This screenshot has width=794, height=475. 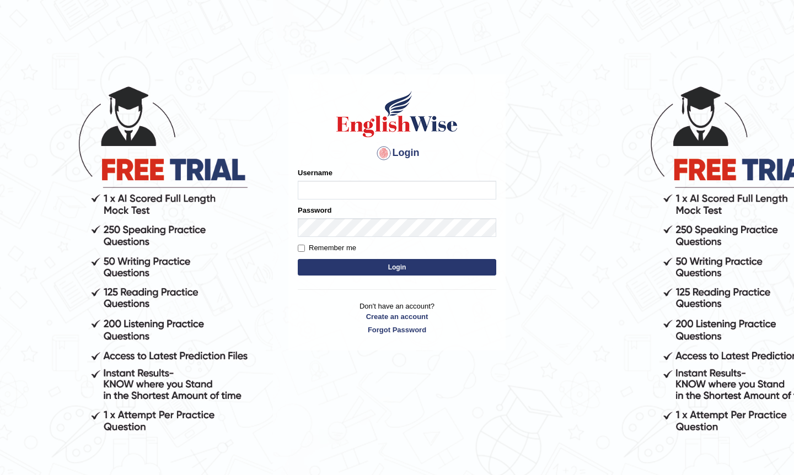 What do you see at coordinates (314, 210) in the screenshot?
I see `label: Password` at bounding box center [314, 210].